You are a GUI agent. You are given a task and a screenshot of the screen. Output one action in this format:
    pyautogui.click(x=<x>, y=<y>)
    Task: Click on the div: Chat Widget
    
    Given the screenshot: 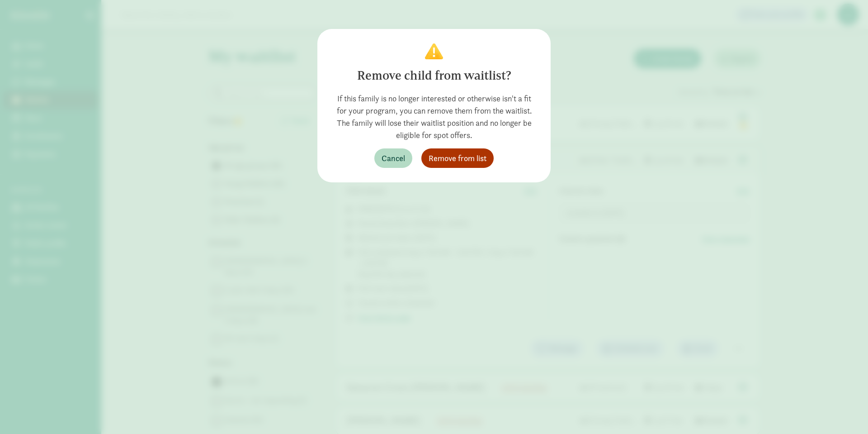 What is the action you would take?
    pyautogui.click(x=845, y=412)
    